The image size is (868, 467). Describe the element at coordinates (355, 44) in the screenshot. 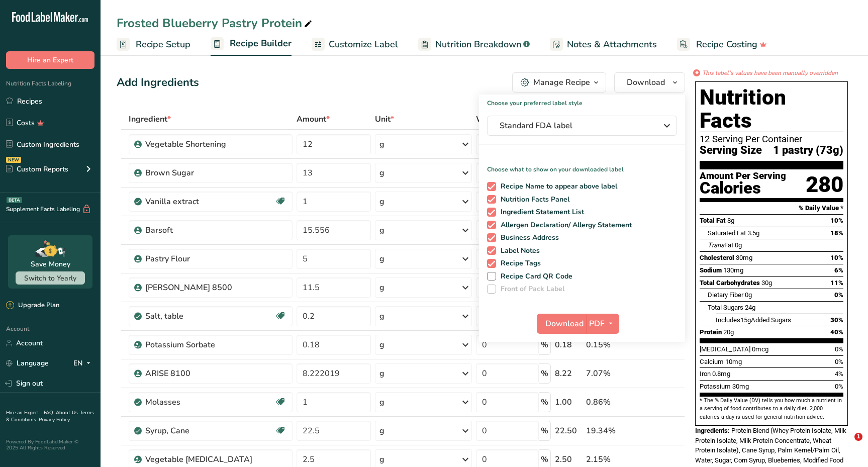

I see `a: Customize Label` at that location.